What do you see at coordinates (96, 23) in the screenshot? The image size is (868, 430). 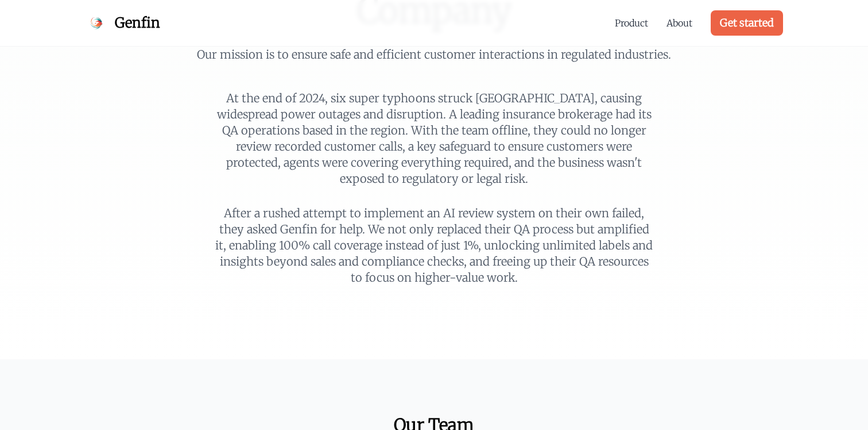 I see `img: Genfin Logo` at bounding box center [96, 23].